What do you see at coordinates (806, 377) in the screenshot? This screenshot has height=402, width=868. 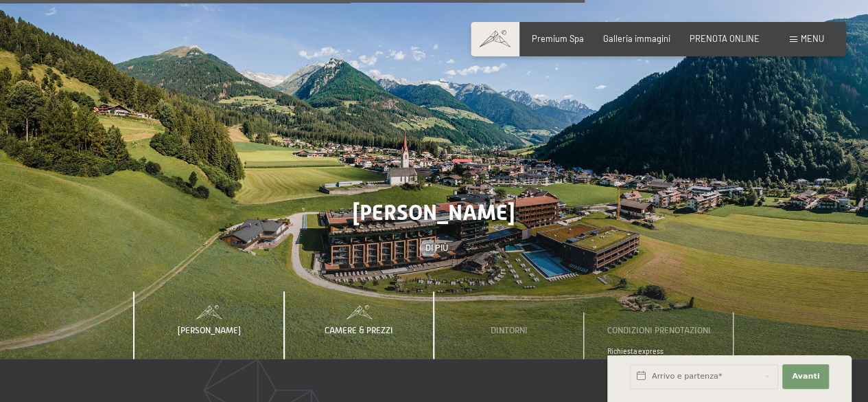 I see `button: Avanti` at bounding box center [806, 377].